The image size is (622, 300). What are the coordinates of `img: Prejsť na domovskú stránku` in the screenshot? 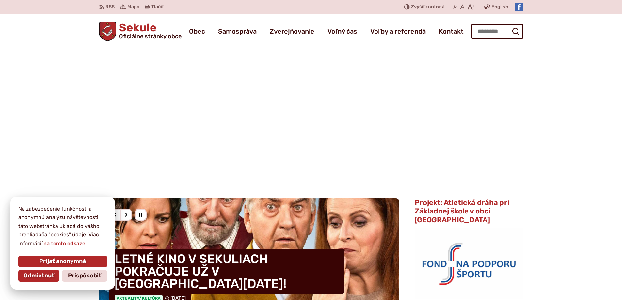 It's located at (108, 31).